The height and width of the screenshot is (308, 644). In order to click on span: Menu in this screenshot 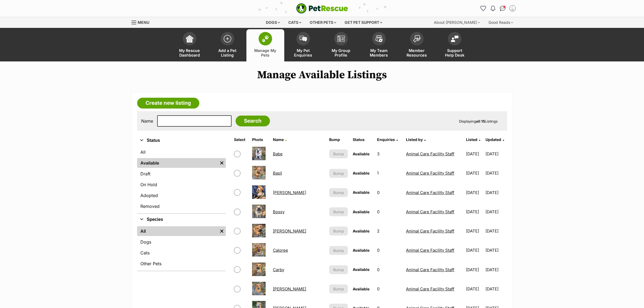, I will do `click(143, 22)`.